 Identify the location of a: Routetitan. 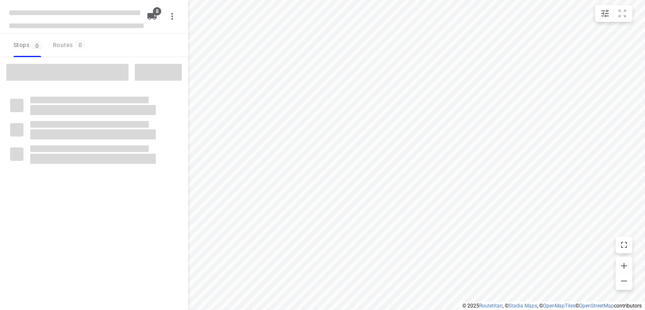
(491, 306).